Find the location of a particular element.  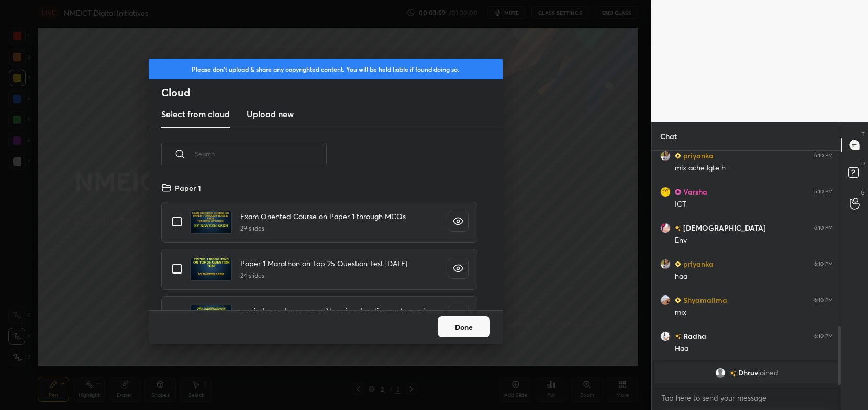

h5: 29 slides is located at coordinates (323, 229).